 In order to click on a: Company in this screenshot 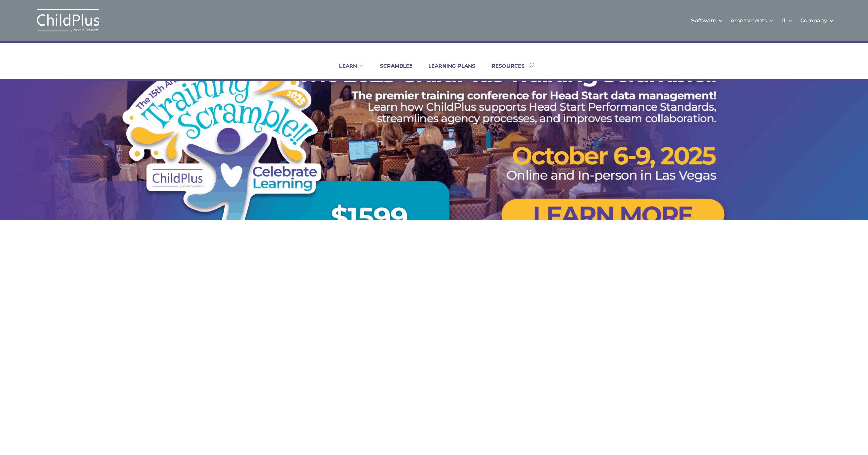, I will do `click(817, 20)`.